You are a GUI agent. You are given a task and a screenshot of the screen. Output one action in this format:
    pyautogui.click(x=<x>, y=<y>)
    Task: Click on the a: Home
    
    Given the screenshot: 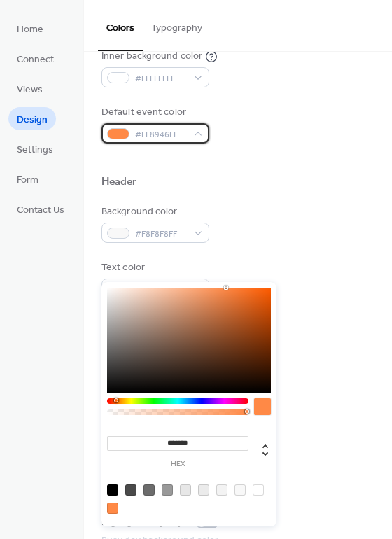 What is the action you would take?
    pyautogui.click(x=30, y=28)
    